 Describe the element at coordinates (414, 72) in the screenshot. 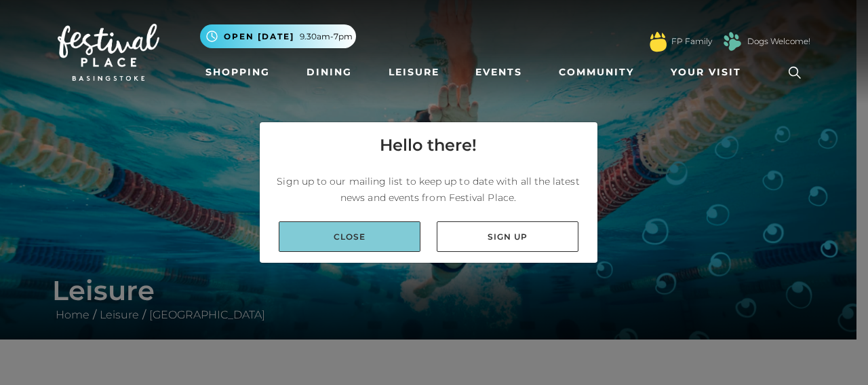

I see `a: Leisure` at that location.